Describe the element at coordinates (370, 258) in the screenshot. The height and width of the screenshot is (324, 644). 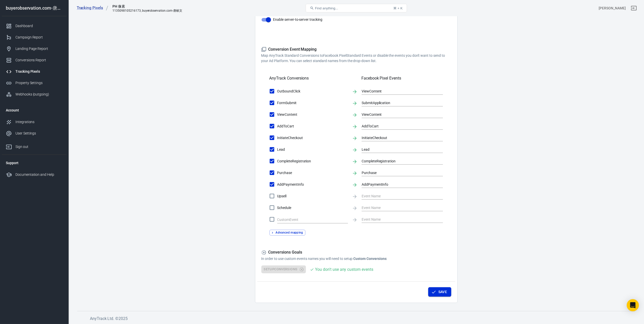
I see `strong: Custom Conversions` at that location.